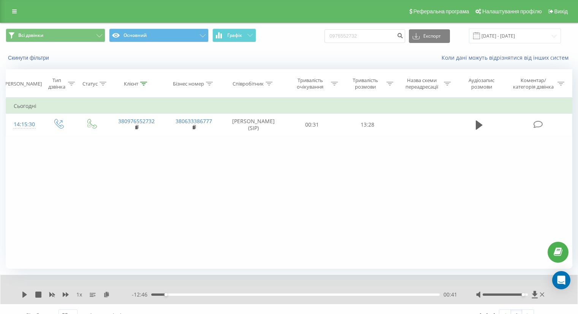  What do you see at coordinates (31, 35) in the screenshot?
I see `span: Всі дзвінки` at bounding box center [31, 35].